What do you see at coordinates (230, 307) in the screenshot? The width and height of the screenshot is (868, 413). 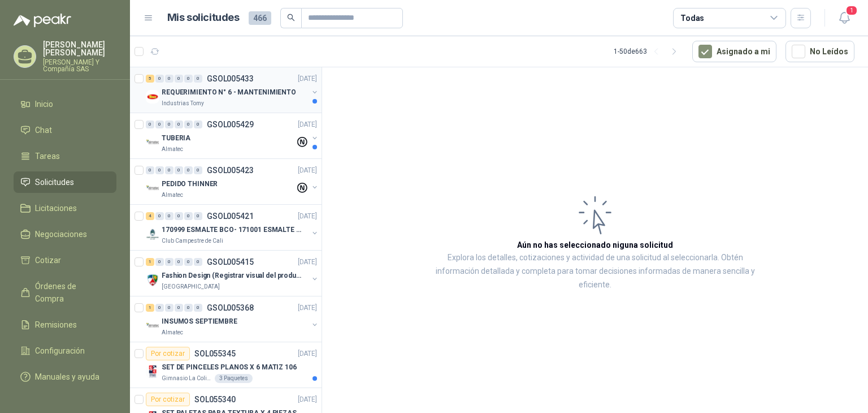 I see `p: GSOL005368` at bounding box center [230, 307].